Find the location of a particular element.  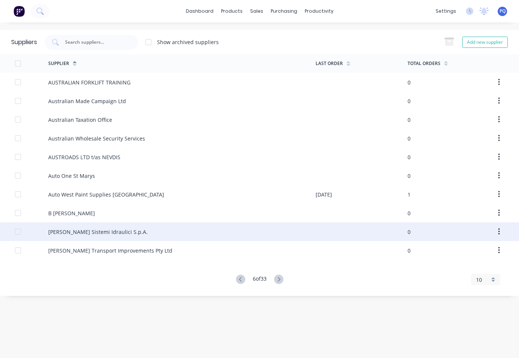

button: Add new supplier is located at coordinates (485, 42).